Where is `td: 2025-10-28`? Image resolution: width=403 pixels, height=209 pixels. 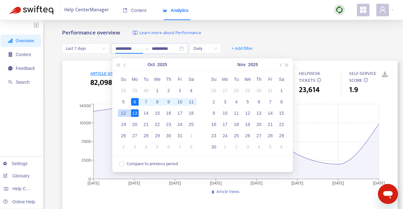
td: 2025-10-28 is located at coordinates (237, 91).